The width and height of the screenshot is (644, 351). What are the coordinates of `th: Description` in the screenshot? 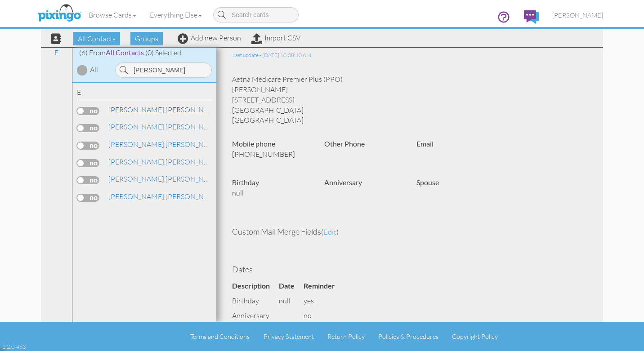 It's located at (256, 286).